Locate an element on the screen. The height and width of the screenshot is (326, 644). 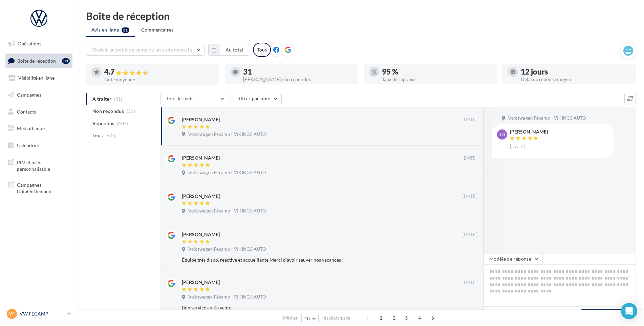
p: VW FECAMP is located at coordinates (42, 313).